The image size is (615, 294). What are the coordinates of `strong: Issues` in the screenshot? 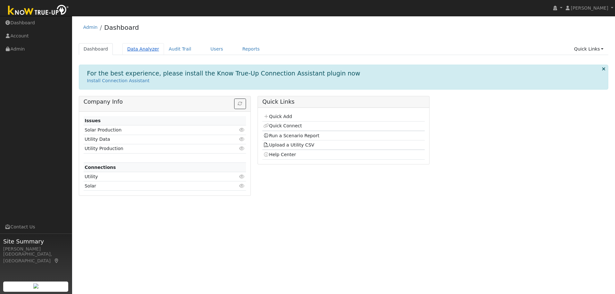 It's located at (93, 121).